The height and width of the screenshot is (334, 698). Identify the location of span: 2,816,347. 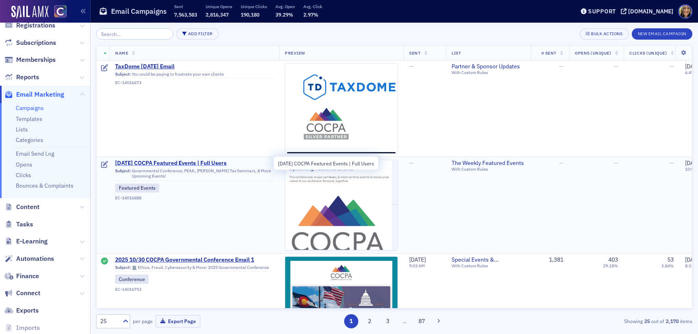
(217, 15).